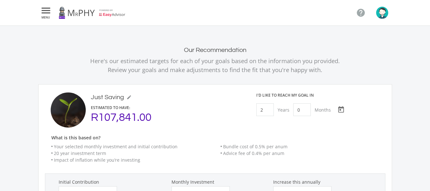 This screenshot has width=430, height=191. What do you see at coordinates (215, 182) in the screenshot?
I see `label: Monthly Investment` at bounding box center [215, 182].